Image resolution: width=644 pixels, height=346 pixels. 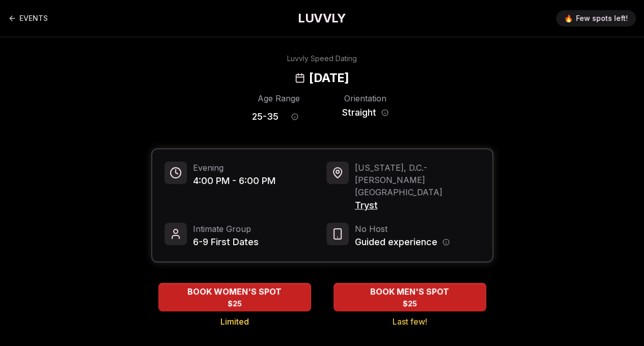 What do you see at coordinates (234, 321) in the screenshot?
I see `span: Limited` at bounding box center [234, 321].